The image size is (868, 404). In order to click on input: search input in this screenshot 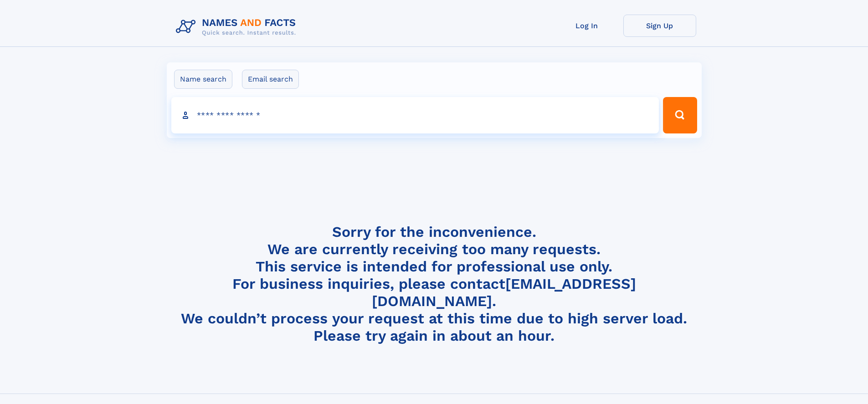, I will do `click(415, 115)`.